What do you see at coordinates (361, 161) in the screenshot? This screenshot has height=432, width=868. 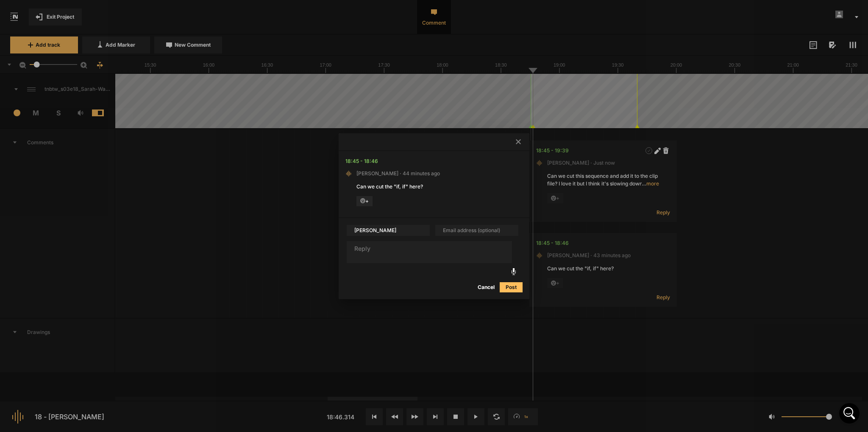 I see `div: 18:45.231 - 18:46.325` at bounding box center [361, 161].